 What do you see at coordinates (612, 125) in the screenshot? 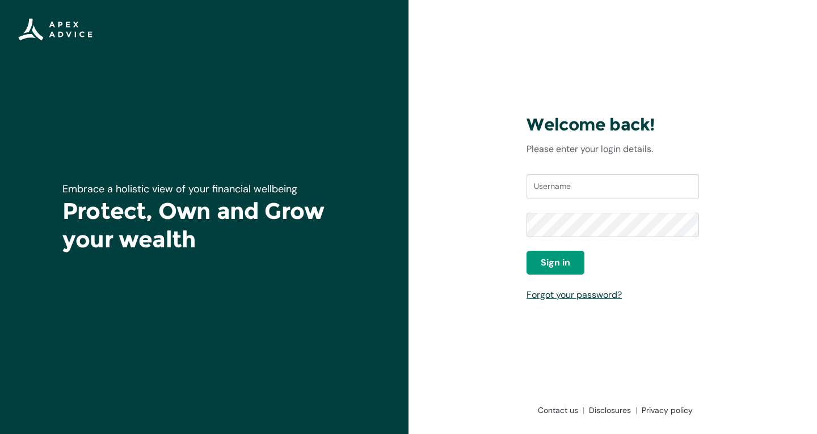
I see `h3: Welcome back!` at bounding box center [612, 125].